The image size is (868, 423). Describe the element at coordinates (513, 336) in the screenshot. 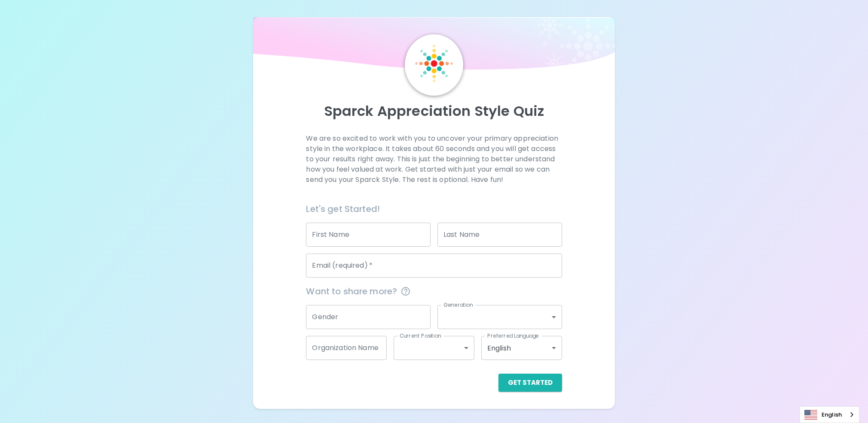

I see `label: Preferred Language` at that location.